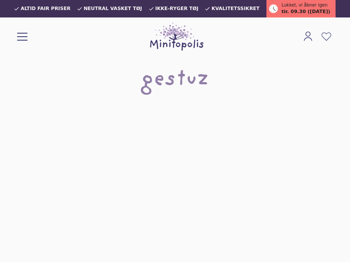 The image size is (350, 262). Describe the element at coordinates (45, 9) in the screenshot. I see `span: Altid fair priser` at that location.